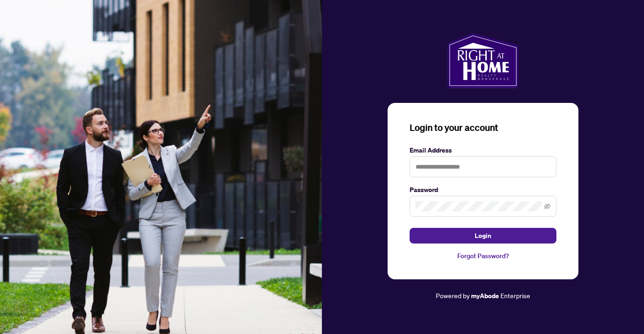 Image resolution: width=644 pixels, height=334 pixels. Describe the element at coordinates (483, 236) in the screenshot. I see `button: Login` at that location.